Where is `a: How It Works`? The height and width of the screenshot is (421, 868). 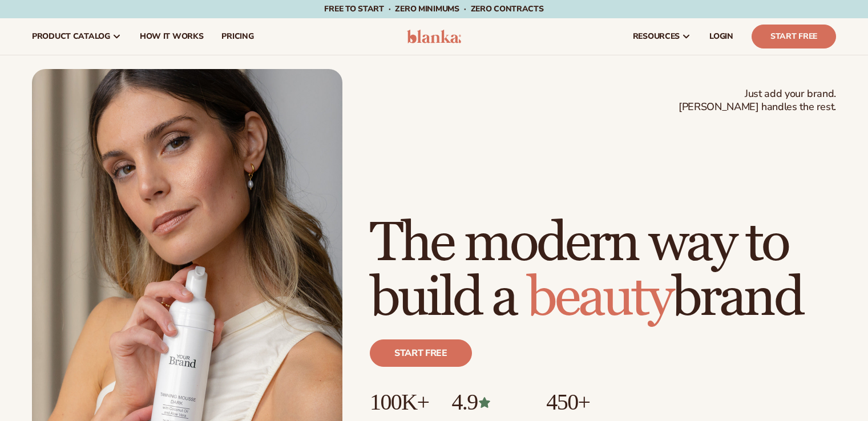
a: How It Works is located at coordinates (172, 37).